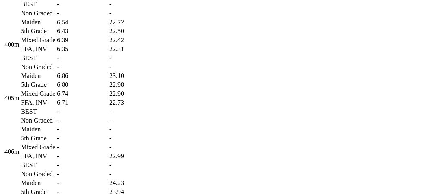 The height and width of the screenshot is (194, 426). I want to click on td: 22.90, so click(130, 94).